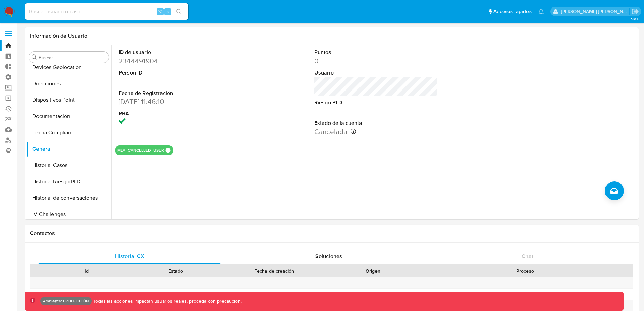 Image resolution: width=644 pixels, height=311 pixels. What do you see at coordinates (527, 256) in the screenshot?
I see `span: Chat` at bounding box center [527, 256].